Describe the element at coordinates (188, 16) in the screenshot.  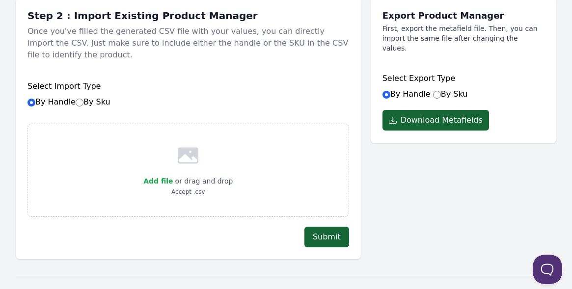
I see `h1: Step 2 : Import Existing Product Manager` at that location.